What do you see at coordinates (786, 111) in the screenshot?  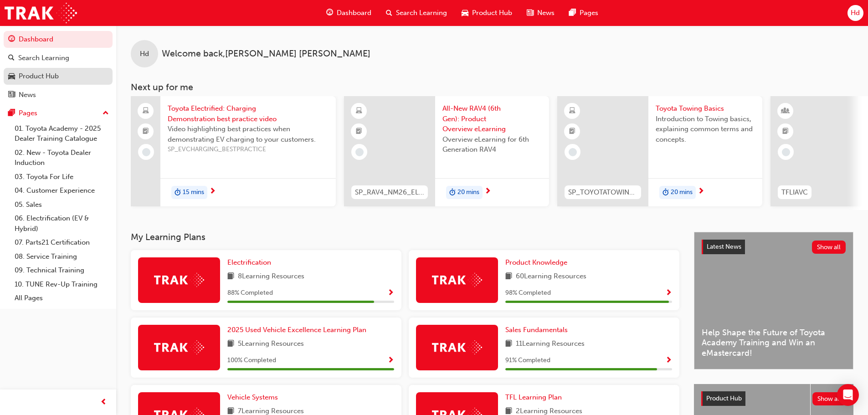 I see `span: learningResourceType_INSTRUCTOR_LED-icon` at bounding box center [786, 111].